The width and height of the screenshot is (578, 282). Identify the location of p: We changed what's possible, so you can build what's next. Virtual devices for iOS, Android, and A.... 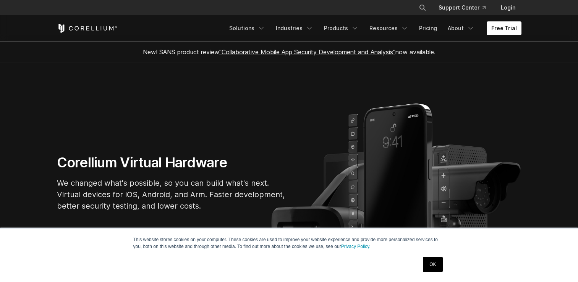
(172, 195).